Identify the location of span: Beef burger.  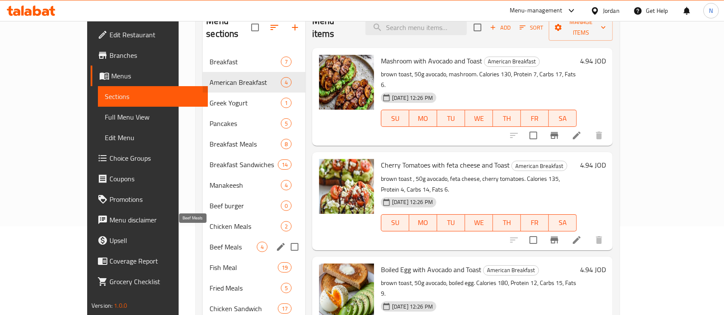
(245, 206).